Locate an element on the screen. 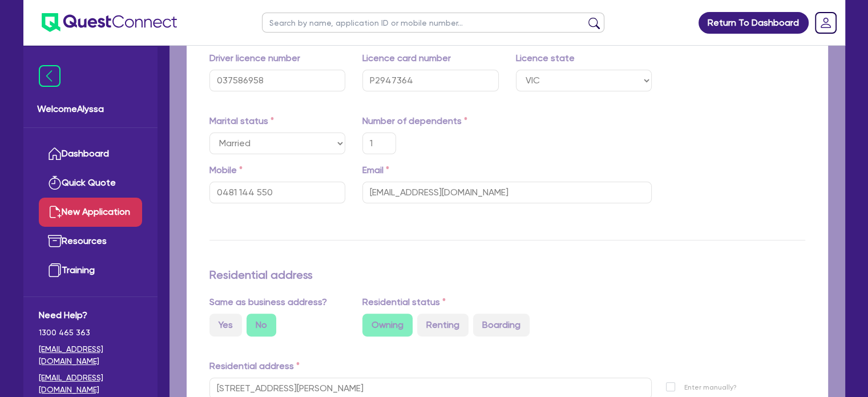 This screenshot has height=397, width=868. img: quick-quote is located at coordinates (55, 183).